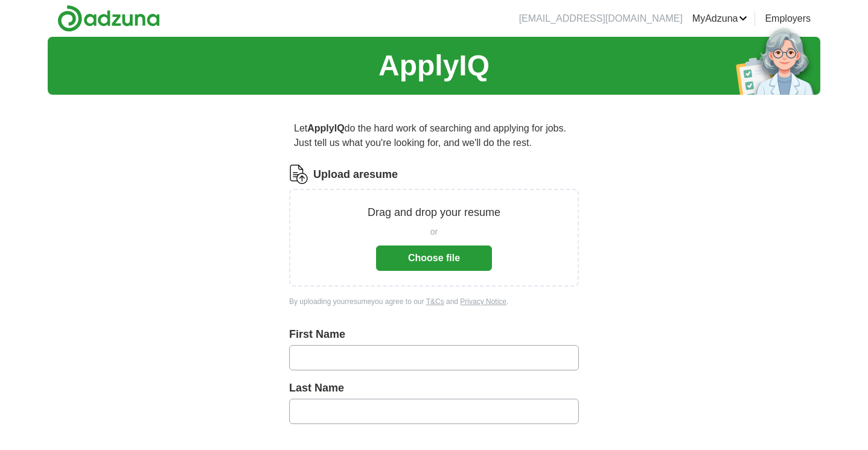 Image resolution: width=868 pixels, height=450 pixels. What do you see at coordinates (108, 18) in the screenshot?
I see `img: Adzuna logo` at bounding box center [108, 18].